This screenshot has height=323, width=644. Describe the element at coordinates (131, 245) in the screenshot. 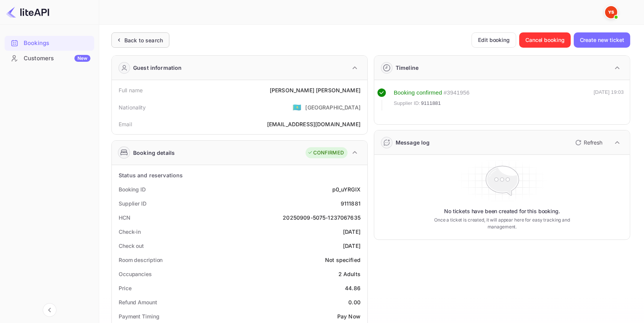

I see `div: Check out` at that location.